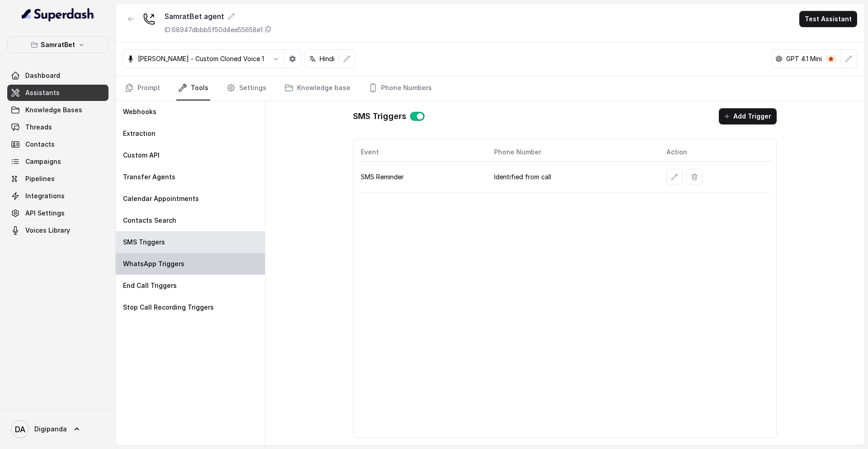 The width and height of the screenshot is (868, 449). I want to click on span: Assistants, so click(42, 93).